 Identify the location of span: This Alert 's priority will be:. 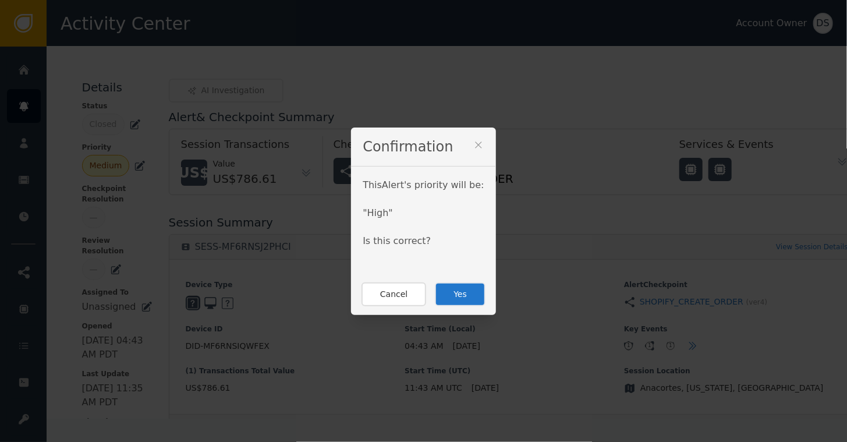
(423, 185).